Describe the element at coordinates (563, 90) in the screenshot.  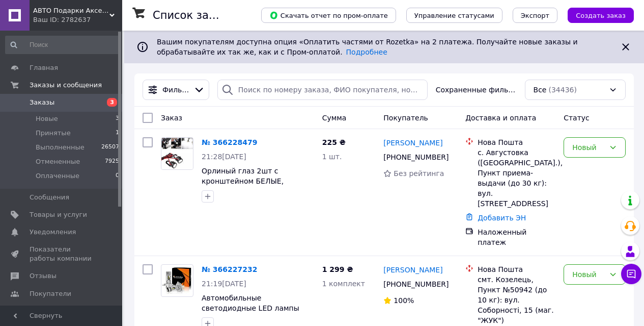
I see `span: (34436)` at that location.